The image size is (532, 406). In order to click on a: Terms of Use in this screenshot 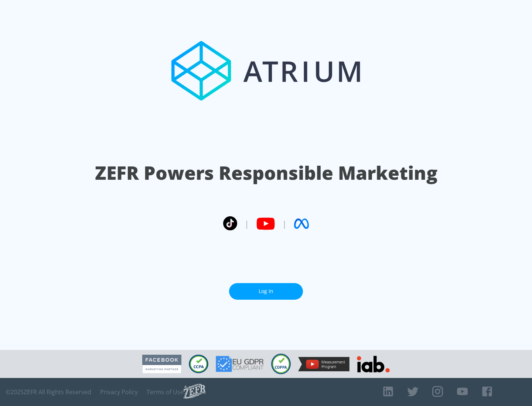, I will do `click(165, 392)`.